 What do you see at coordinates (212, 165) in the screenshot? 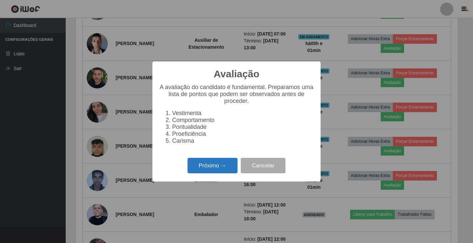
I see `button: Próximo →` at bounding box center [212, 165].